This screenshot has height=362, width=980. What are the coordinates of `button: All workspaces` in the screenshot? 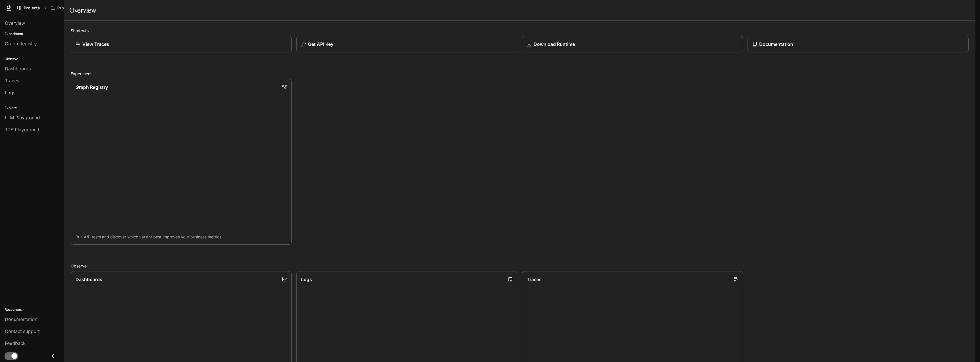 It's located at (74, 8).